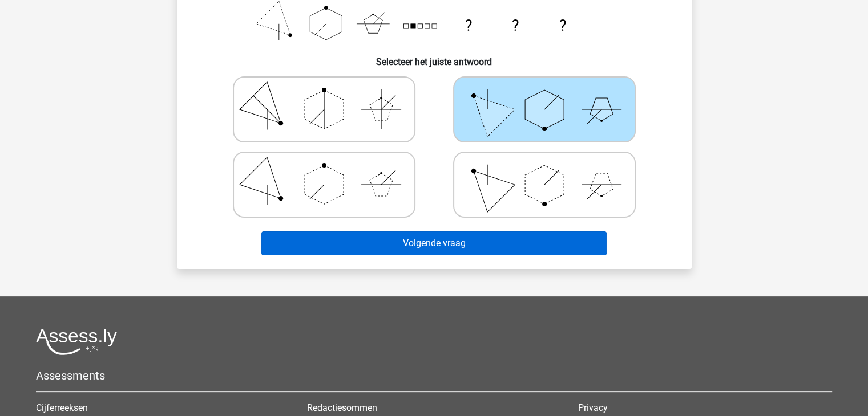  What do you see at coordinates (434, 243) in the screenshot?
I see `button: Volgende vraag` at bounding box center [434, 243].